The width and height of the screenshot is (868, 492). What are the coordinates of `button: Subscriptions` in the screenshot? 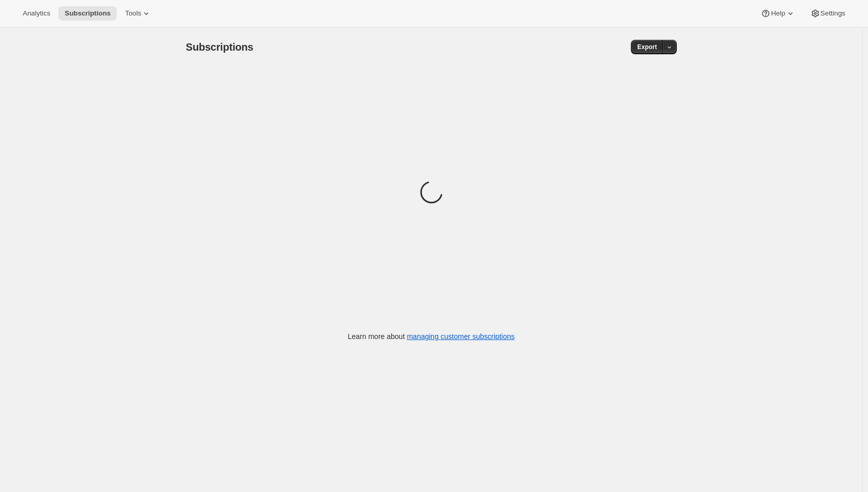 It's located at (87, 13).